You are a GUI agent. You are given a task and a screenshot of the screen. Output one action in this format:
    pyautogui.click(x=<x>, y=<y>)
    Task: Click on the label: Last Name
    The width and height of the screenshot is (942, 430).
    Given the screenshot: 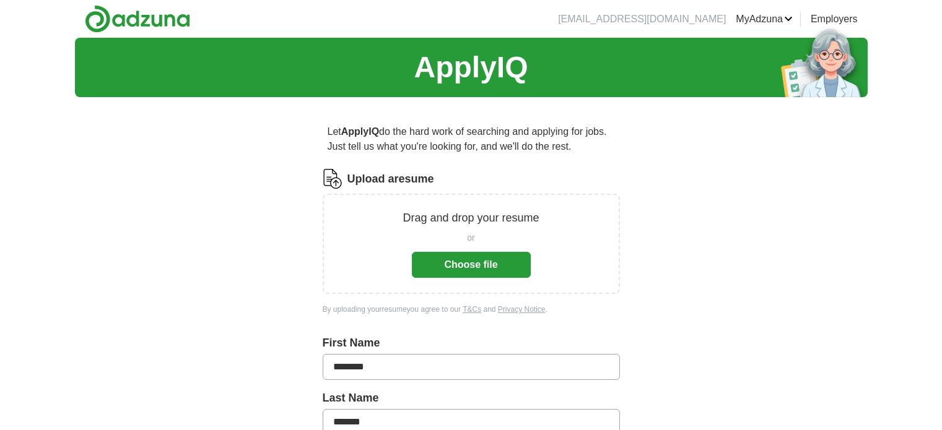 What is the action you would take?
    pyautogui.click(x=471, y=398)
    